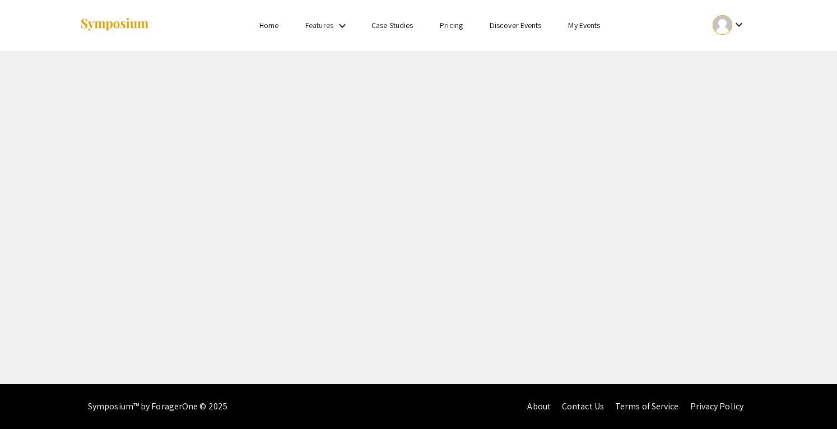 Image resolution: width=837 pixels, height=429 pixels. What do you see at coordinates (451, 25) in the screenshot?
I see `a: Pricing` at bounding box center [451, 25].